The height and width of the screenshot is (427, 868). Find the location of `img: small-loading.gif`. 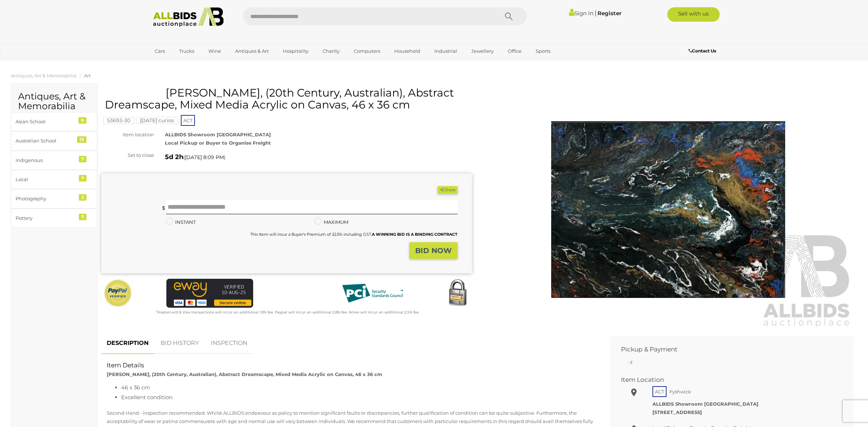

img: small-loading.gif is located at coordinates (629, 363).